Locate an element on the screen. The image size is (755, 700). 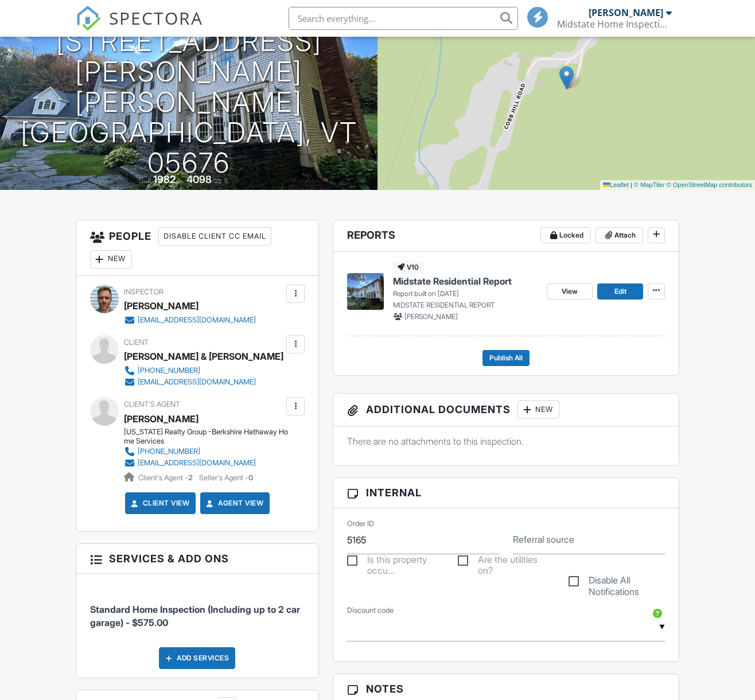
img: Marker is located at coordinates (566, 77).